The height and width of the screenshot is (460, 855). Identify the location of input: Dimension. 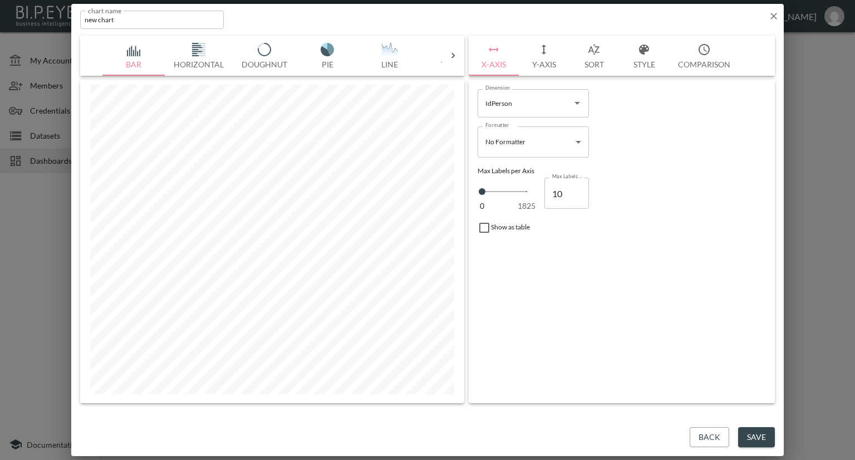
(525, 103).